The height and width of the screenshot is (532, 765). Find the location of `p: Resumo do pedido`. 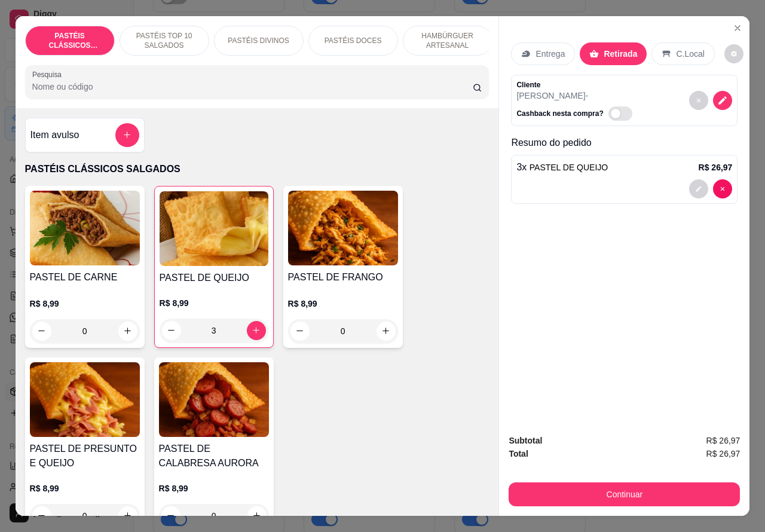

p: Resumo do pedido is located at coordinates (624, 143).